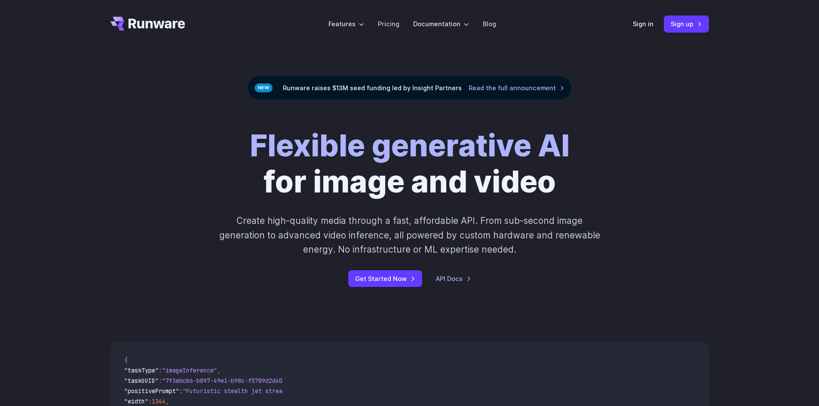 Image resolution: width=819 pixels, height=406 pixels. What do you see at coordinates (152, 391) in the screenshot?
I see `span: "positivePrompt"` at bounding box center [152, 391].